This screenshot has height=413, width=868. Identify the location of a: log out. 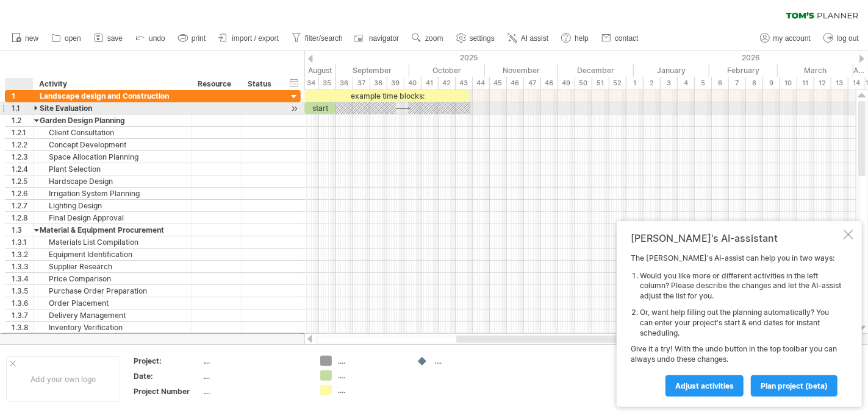
(841, 39).